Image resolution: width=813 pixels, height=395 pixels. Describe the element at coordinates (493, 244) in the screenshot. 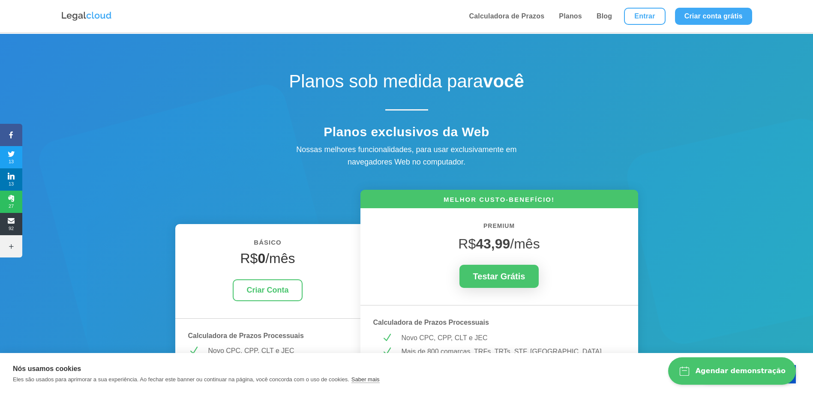

I see `strong: 43,99` at that location.